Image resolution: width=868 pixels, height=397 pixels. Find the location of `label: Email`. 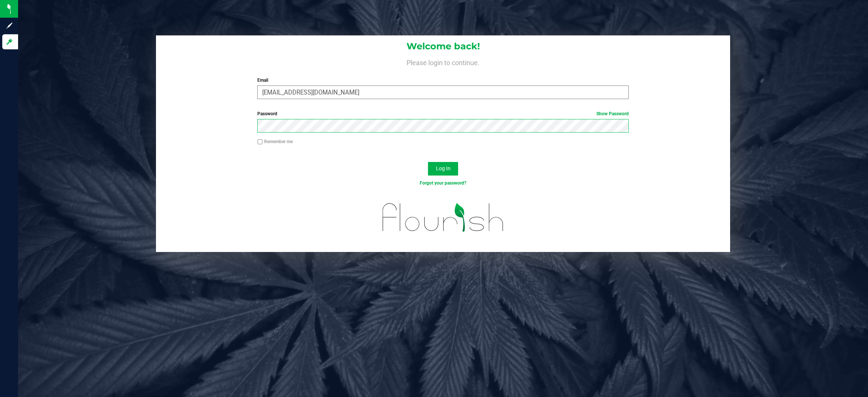

label: Email is located at coordinates (443, 80).